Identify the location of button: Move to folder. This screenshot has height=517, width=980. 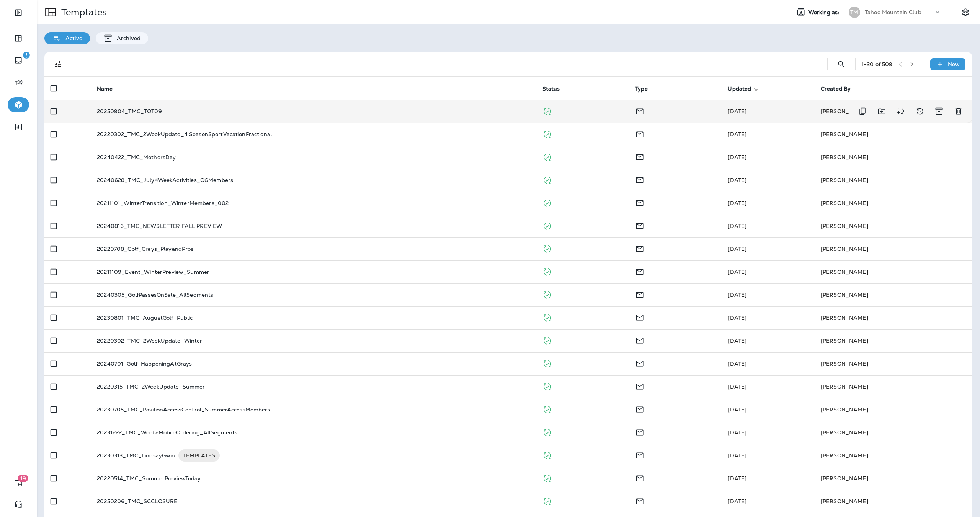
(882, 111).